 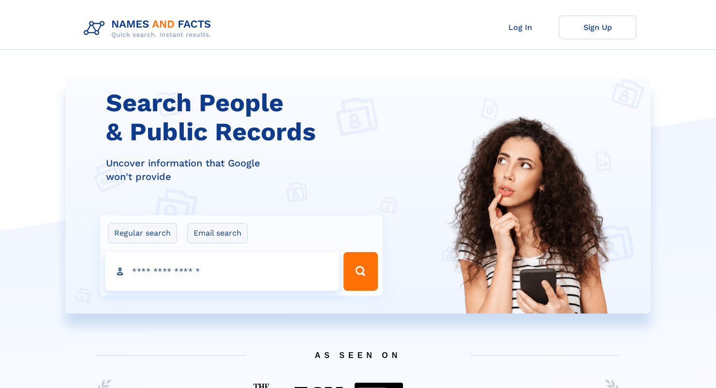 I want to click on div: Uncover information that Google won't provide, so click(x=247, y=170).